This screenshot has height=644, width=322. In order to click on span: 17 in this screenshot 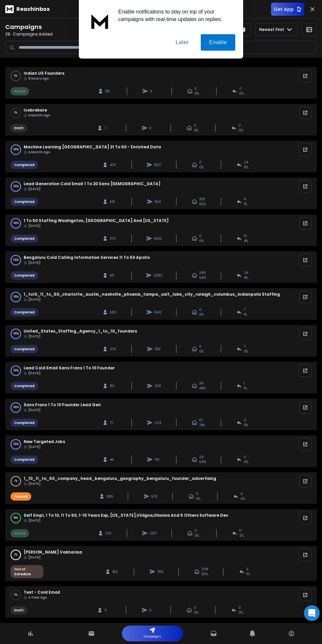, I will do `click(240, 530)`.